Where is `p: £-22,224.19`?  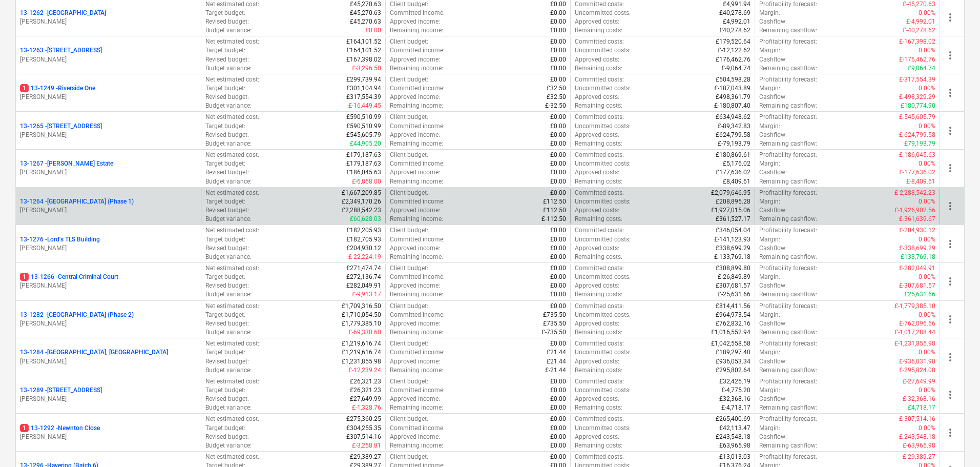
p: £-22,224.19 is located at coordinates (365, 257).